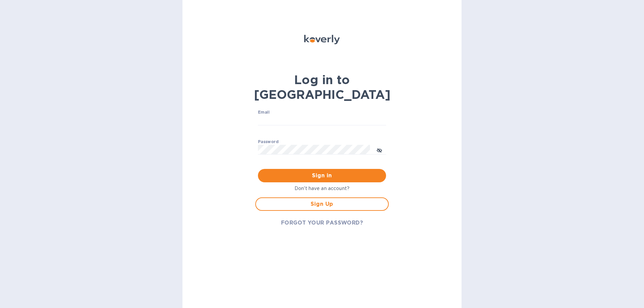 This screenshot has height=308, width=644. Describe the element at coordinates (322, 223) in the screenshot. I see `button: FORGOT YOUR PASSWORD?` at that location.